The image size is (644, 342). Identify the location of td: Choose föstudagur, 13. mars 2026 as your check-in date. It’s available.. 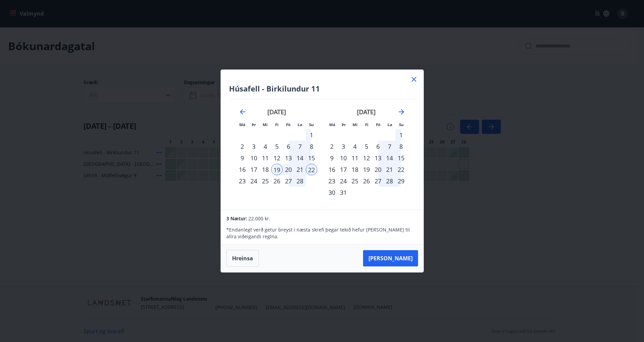
(378, 158).